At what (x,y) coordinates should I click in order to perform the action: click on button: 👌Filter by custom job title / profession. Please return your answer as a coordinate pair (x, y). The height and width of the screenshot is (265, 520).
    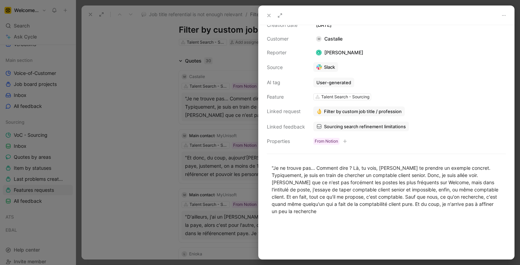
    Looking at the image, I should click on (359, 111).